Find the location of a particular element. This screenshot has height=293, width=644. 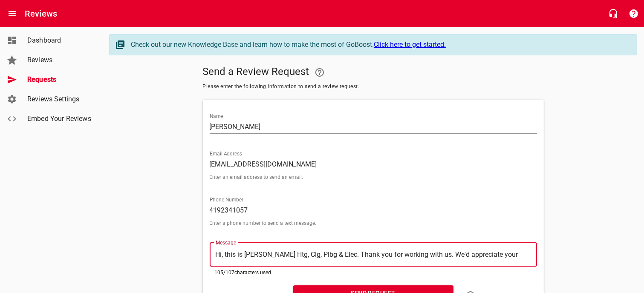

span: Requests is located at coordinates (60, 80).